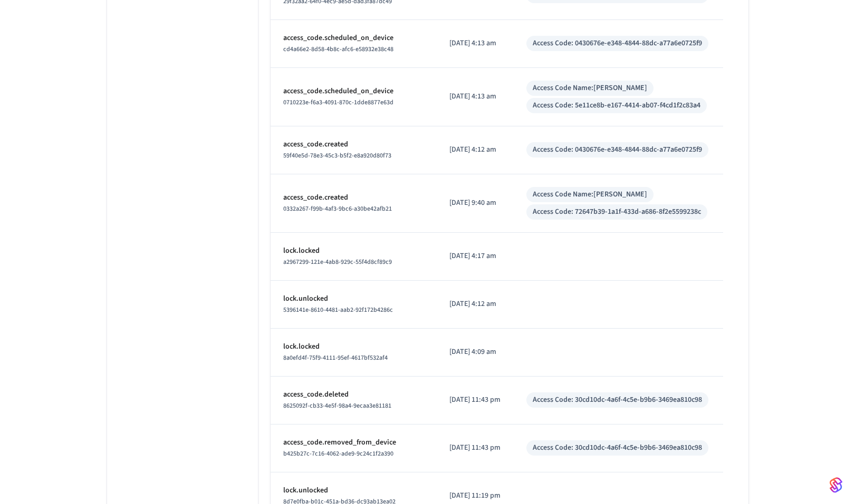 The width and height of the screenshot is (855, 504). I want to click on div: Access Code: 5e11ce8b-e167-4414-ab07-f4cd1f2c83a4, so click(617, 105).